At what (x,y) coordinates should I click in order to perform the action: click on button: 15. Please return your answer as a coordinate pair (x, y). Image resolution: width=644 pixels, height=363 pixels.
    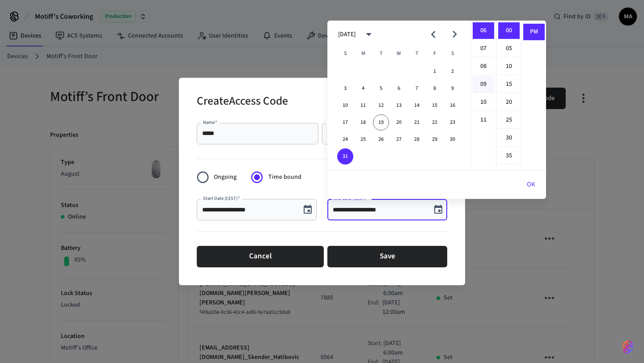
    Looking at the image, I should click on (435, 106).